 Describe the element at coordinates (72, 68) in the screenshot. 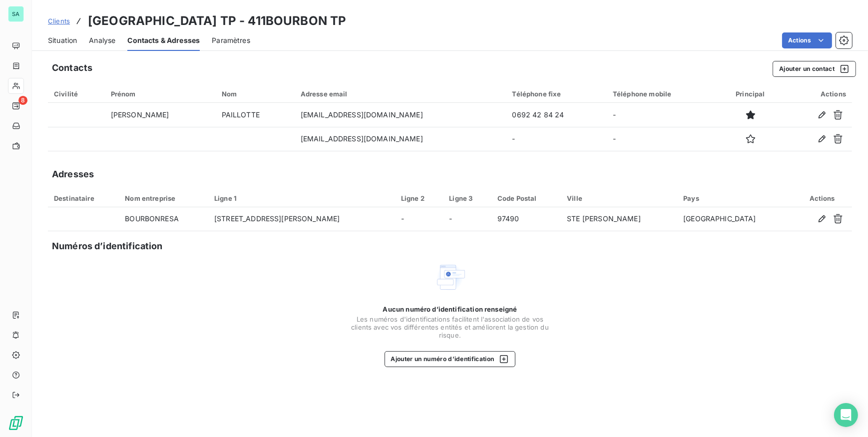

I see `h5: Contacts` at that location.